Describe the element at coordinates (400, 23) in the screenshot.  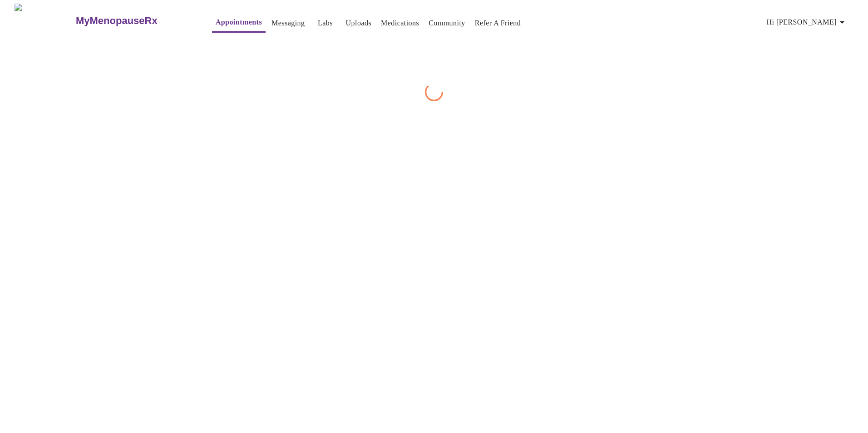
I see `a: Medications` at that location.